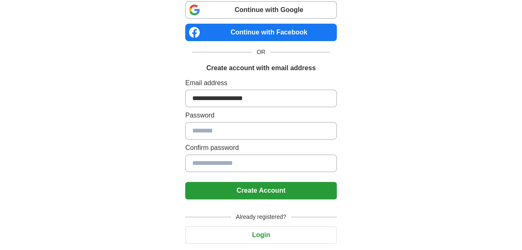  I want to click on label: Confirm password, so click(261, 148).